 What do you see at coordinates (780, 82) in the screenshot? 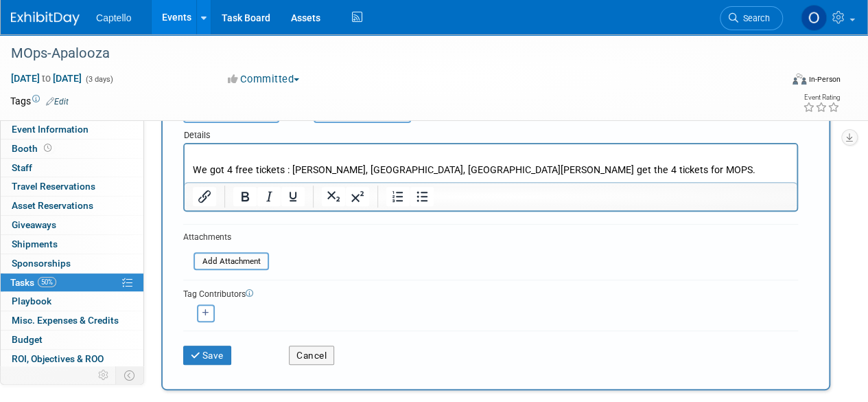
I see `div: Event Format` at bounding box center [780, 82].